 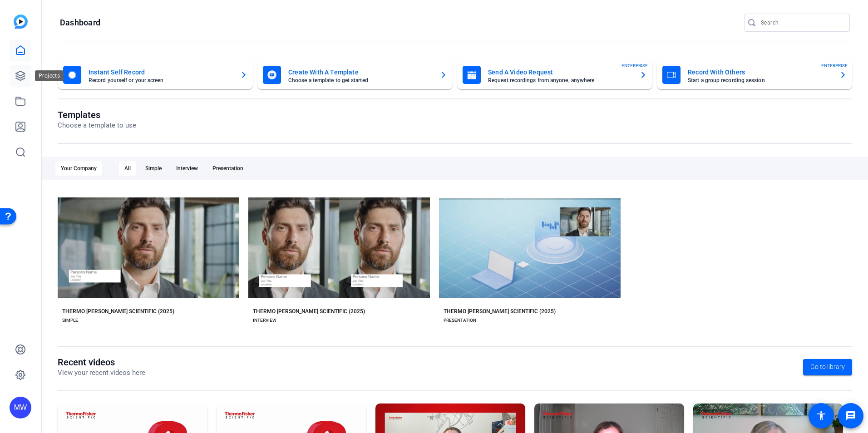 What do you see at coordinates (21, 408) in the screenshot?
I see `div: MW` at bounding box center [21, 408].